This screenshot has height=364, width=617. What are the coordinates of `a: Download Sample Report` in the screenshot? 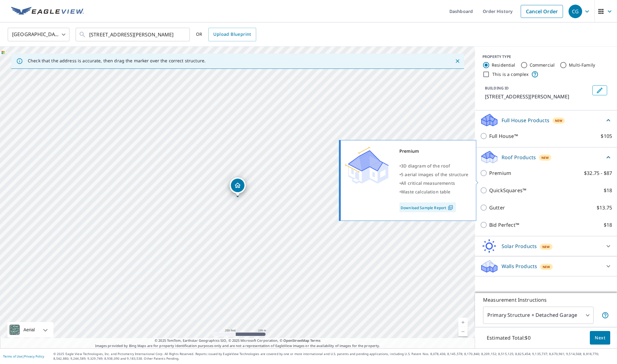 It's located at (427, 208).